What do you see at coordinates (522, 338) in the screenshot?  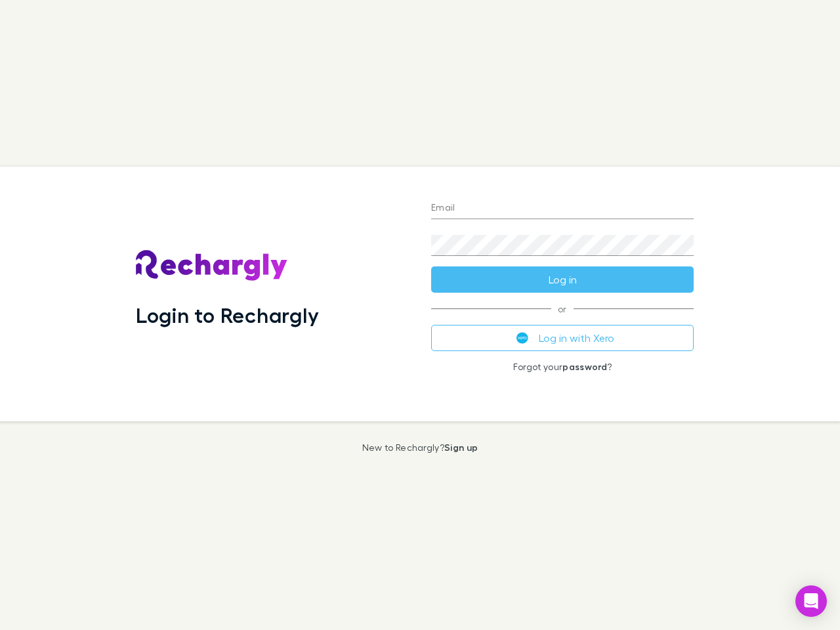 I see `img: Xero's logo` at bounding box center [522, 338].